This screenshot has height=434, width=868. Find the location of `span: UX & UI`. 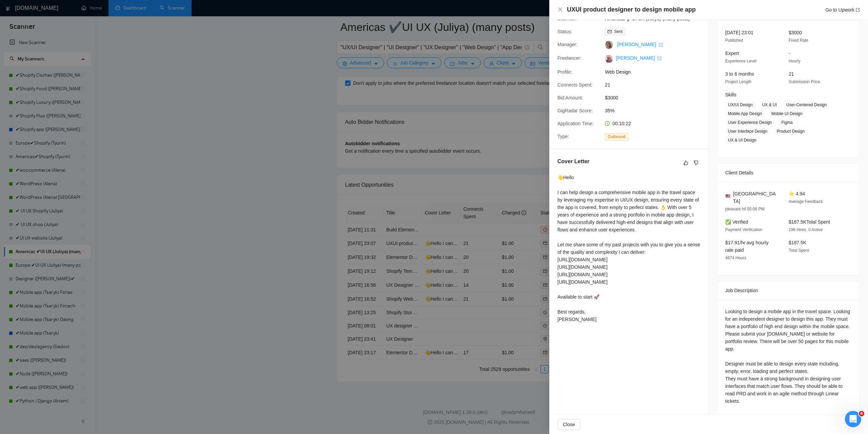

span: UX & UI is located at coordinates (770, 105).